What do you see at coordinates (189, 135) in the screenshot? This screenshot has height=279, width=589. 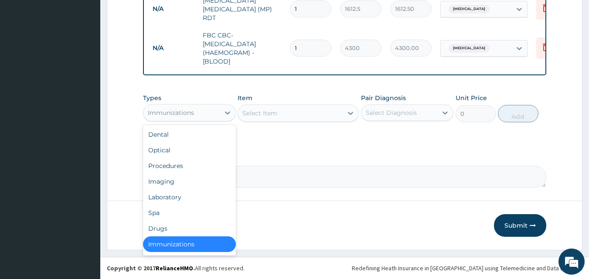 I see `div: Dental` at bounding box center [189, 135].